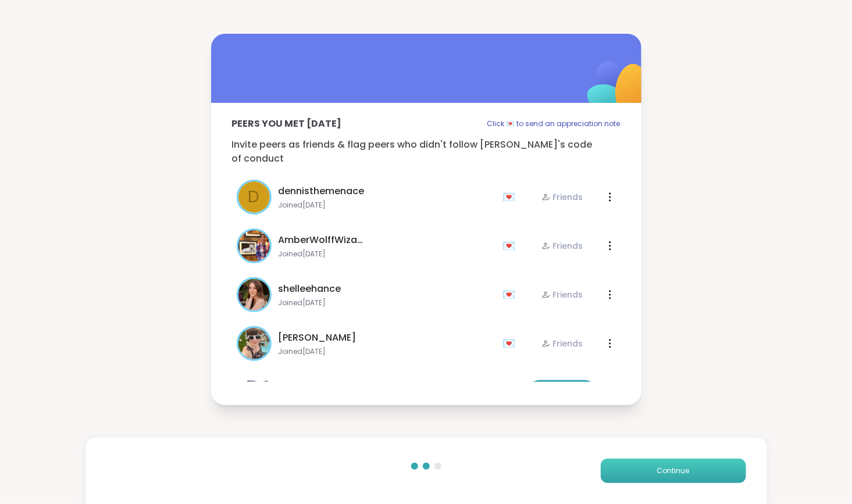 The image size is (852, 504). Describe the element at coordinates (673, 471) in the screenshot. I see `button: Continue` at that location.